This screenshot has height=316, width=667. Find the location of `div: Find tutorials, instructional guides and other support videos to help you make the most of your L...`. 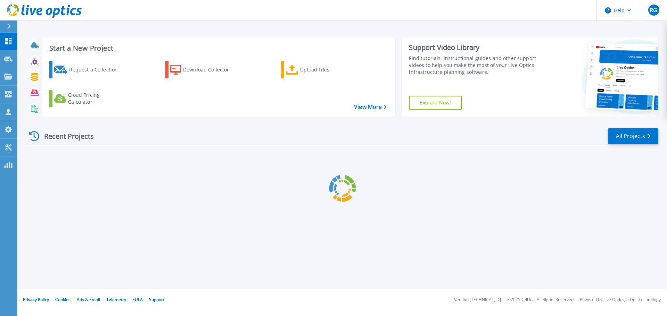

div: Find tutorials, instructional guides and other support videos to help you make the most of your L... is located at coordinates (474, 65).